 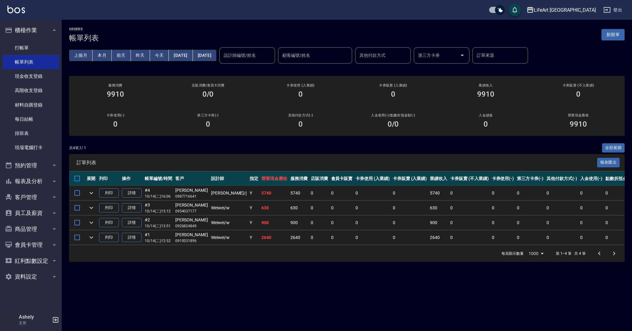 What do you see at coordinates (158, 241) in the screenshot?
I see `p: 10/14 (二) 12:52` at bounding box center [158, 241].